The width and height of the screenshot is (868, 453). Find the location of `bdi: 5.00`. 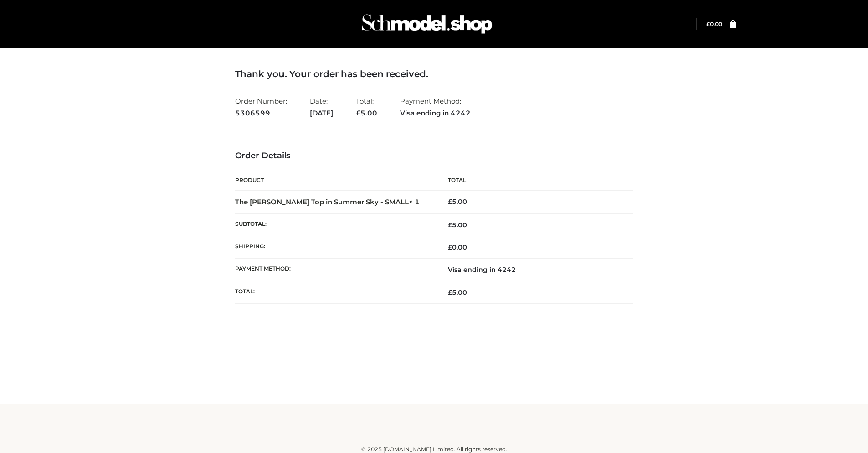

bdi: 5.00 is located at coordinates (457, 201).